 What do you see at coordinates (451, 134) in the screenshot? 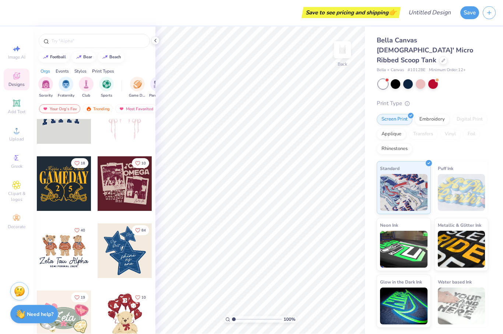
I see `div: Vinyl` at bounding box center [451, 134].